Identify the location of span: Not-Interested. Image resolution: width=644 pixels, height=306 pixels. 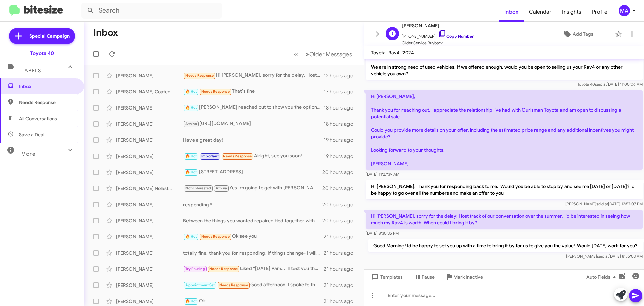
(198, 188).